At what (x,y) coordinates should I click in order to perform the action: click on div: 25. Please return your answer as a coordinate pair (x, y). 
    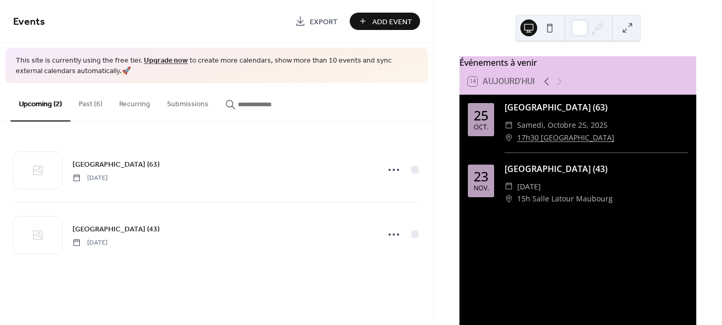
    Looking at the image, I should click on (481, 115).